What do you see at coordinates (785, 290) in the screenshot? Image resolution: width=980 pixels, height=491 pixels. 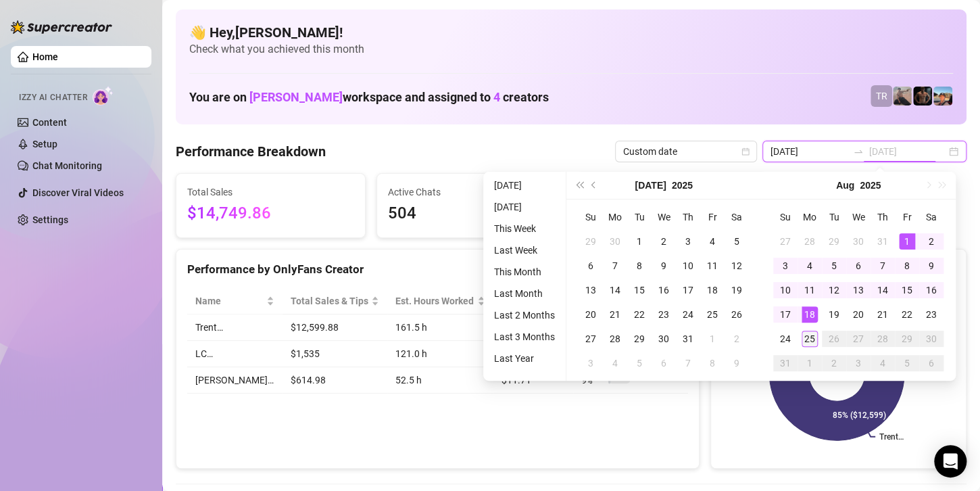 I see `div: 10` at bounding box center [785, 290].